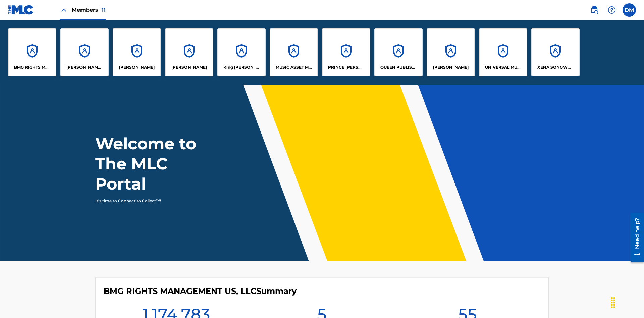  I want to click on p: QUEEN PUBLISHA, so click(398, 67).